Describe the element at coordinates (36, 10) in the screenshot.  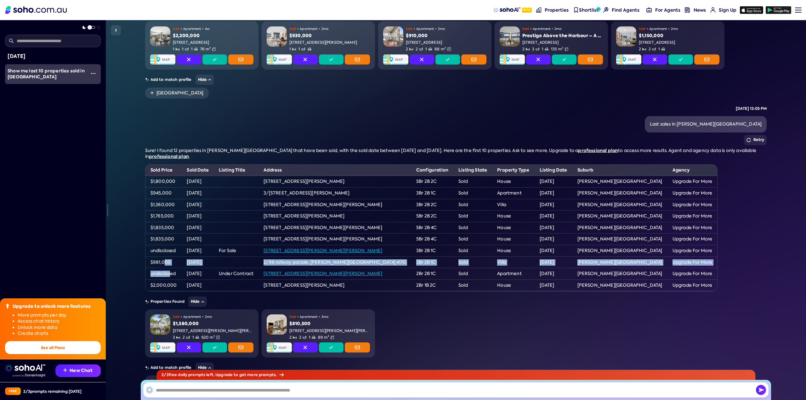
I see `img: Soho Logo` at that location.